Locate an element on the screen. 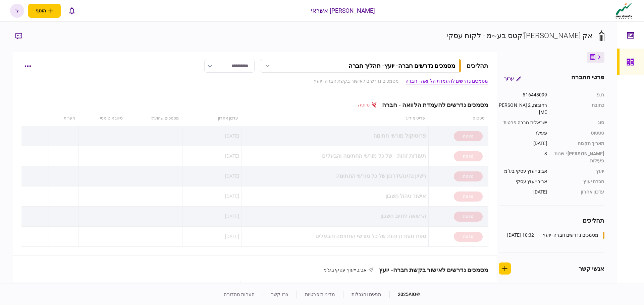  button: פתח רשימת התראות is located at coordinates (72, 10).